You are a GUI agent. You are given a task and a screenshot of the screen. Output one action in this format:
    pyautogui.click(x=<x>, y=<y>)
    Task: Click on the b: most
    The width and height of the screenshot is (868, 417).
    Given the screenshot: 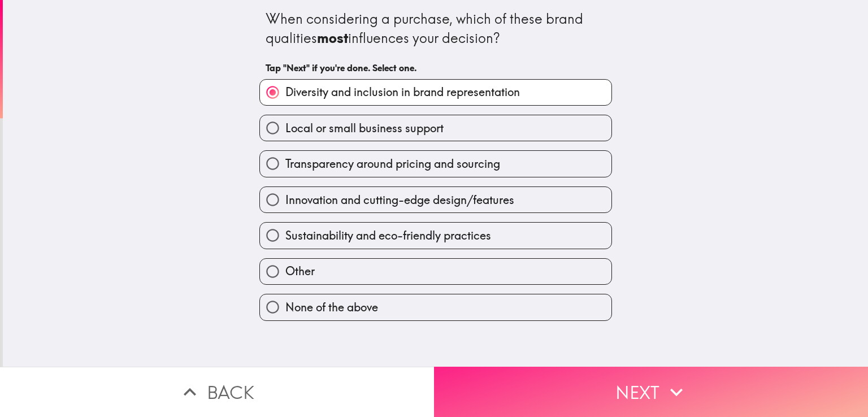 What is the action you would take?
    pyautogui.click(x=333, y=37)
    